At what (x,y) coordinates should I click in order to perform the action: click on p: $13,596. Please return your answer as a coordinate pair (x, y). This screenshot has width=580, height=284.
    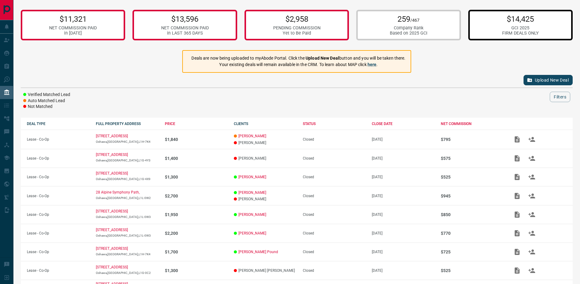
    Looking at the image, I should click on (185, 19).